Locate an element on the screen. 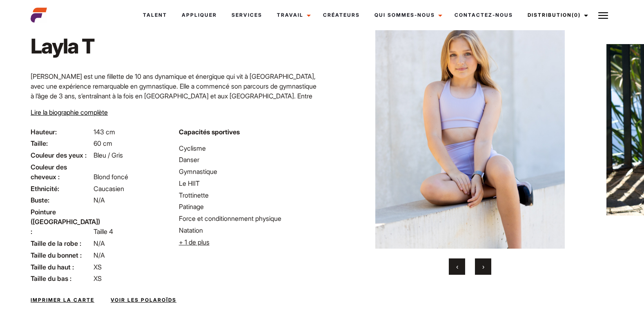  li: Patinage is located at coordinates (248, 206).